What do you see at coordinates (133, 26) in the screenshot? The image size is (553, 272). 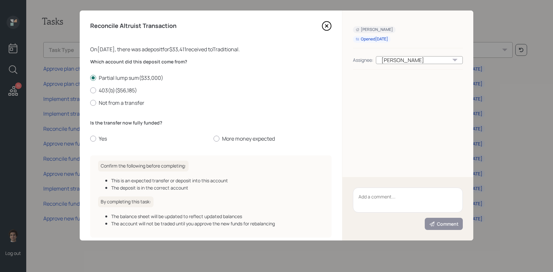 I see `h4: Reconcile Altruist Transaction` at bounding box center [133, 26].